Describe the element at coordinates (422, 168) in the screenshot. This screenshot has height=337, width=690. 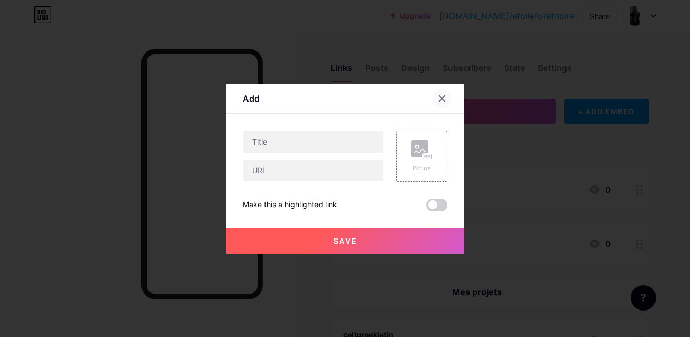
I see `div: Picture` at that location.